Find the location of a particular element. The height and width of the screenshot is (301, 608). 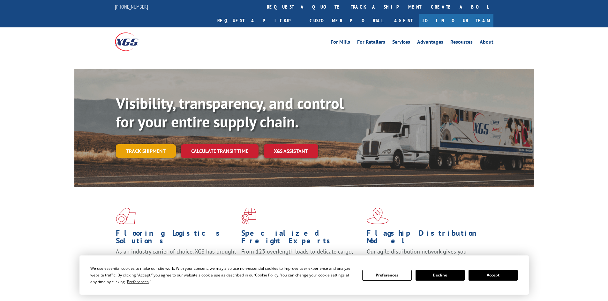

a: About is located at coordinates (486, 43).